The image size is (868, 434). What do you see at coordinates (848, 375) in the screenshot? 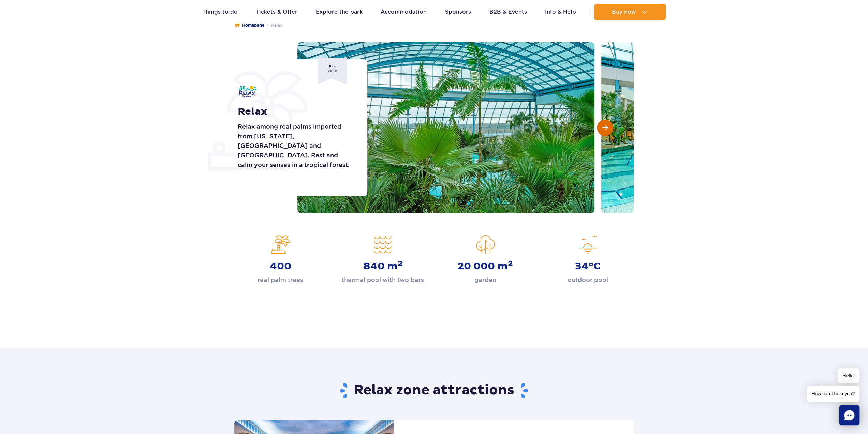
I see `span: Hello!` at bounding box center [848, 375].